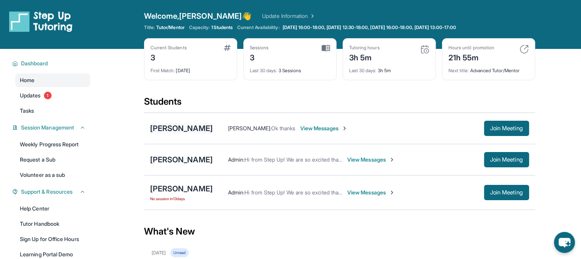 The image size is (581, 259). Describe the element at coordinates (283, 128) in the screenshot. I see `span: Ok thanks` at that location.